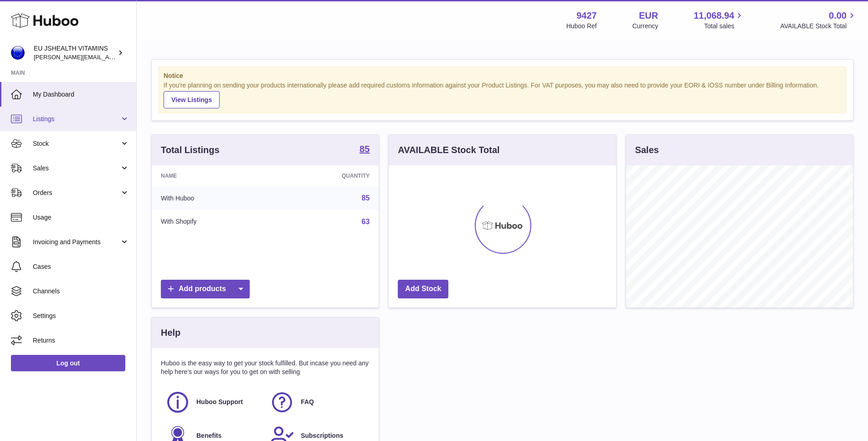 Image resolution: width=868 pixels, height=441 pixels. I want to click on h3: AVAILABLE Stock Total, so click(448, 150).